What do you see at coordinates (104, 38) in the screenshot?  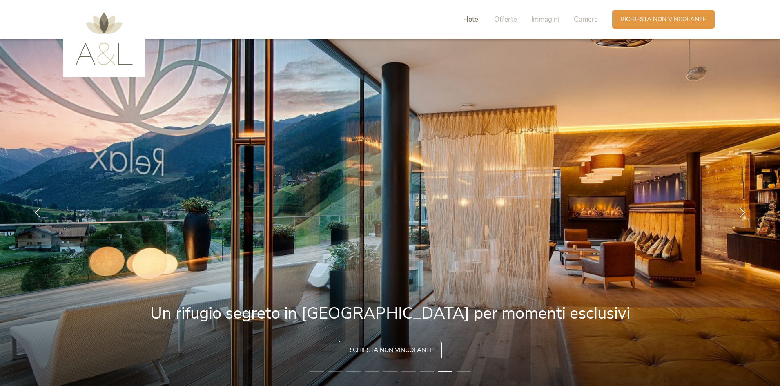 I see `a: AMONTI & LUNARIS Wellnessresort` at bounding box center [104, 38].